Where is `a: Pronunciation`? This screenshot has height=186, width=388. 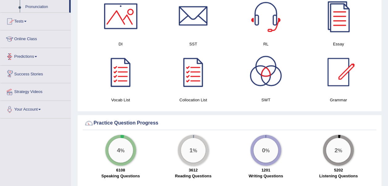
a: Pronunciation is located at coordinates (46, 7).